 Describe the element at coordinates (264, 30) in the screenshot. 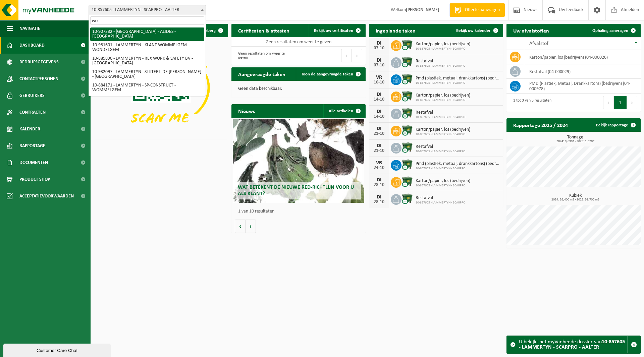

I see `h2: Certificaten & attesten` at that location.